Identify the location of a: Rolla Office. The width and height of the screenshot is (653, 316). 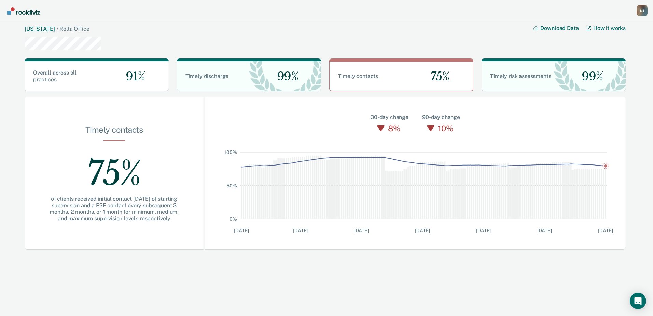
(74, 29).